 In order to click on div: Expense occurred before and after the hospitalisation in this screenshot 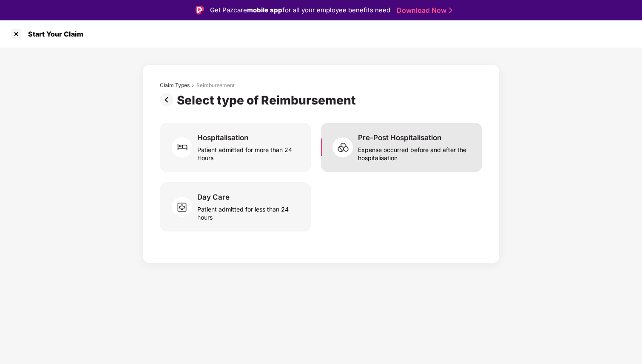, I will do `click(415, 152)`.